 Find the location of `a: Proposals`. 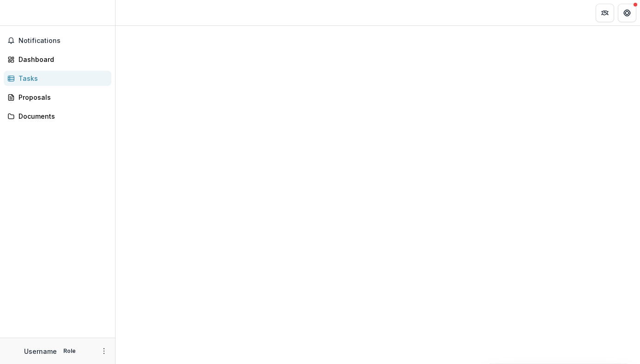

a: Proposals is located at coordinates (57, 97).